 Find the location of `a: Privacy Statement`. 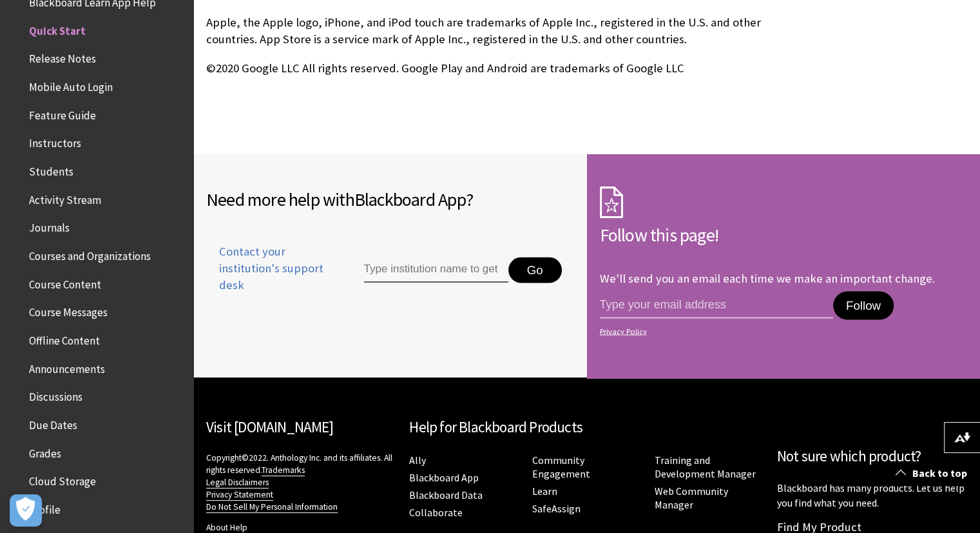

a: Privacy Statement is located at coordinates (240, 495).